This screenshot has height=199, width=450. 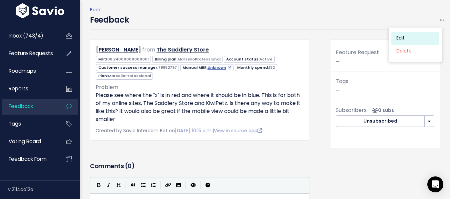 What do you see at coordinates (28, 54) in the screenshot?
I see `a: Feature Requests` at bounding box center [28, 54].